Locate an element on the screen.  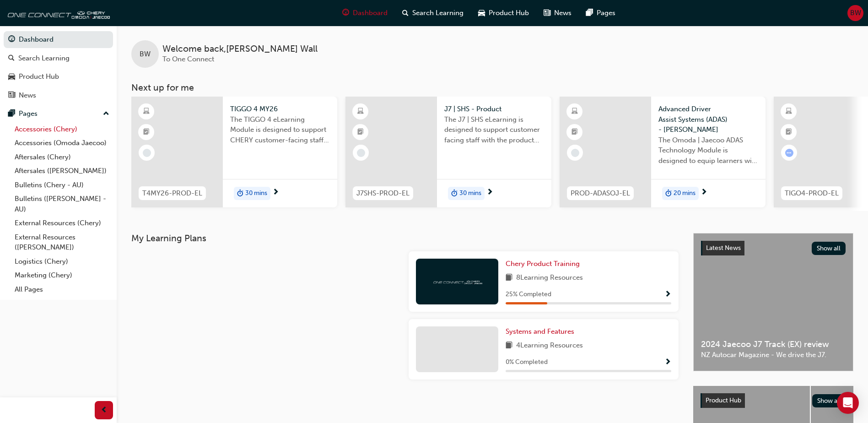
a: pages-iconPages is located at coordinates (601, 13).